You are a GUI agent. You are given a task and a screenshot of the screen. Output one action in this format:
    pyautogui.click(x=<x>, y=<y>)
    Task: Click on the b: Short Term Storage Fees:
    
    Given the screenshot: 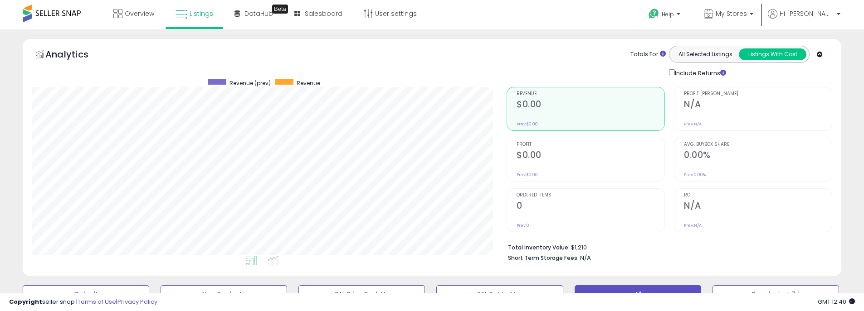 What is the action you would take?
    pyautogui.click(x=543, y=258)
    